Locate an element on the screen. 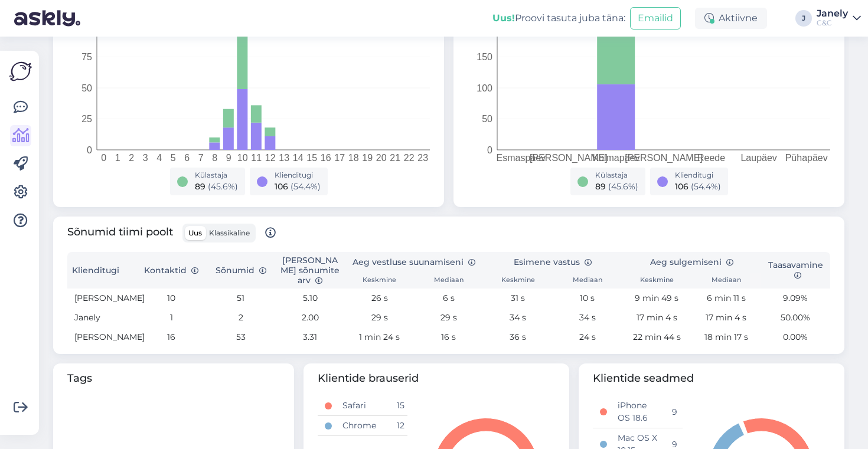 The height and width of the screenshot is (449, 868). td: 0.00% is located at coordinates (795, 337).